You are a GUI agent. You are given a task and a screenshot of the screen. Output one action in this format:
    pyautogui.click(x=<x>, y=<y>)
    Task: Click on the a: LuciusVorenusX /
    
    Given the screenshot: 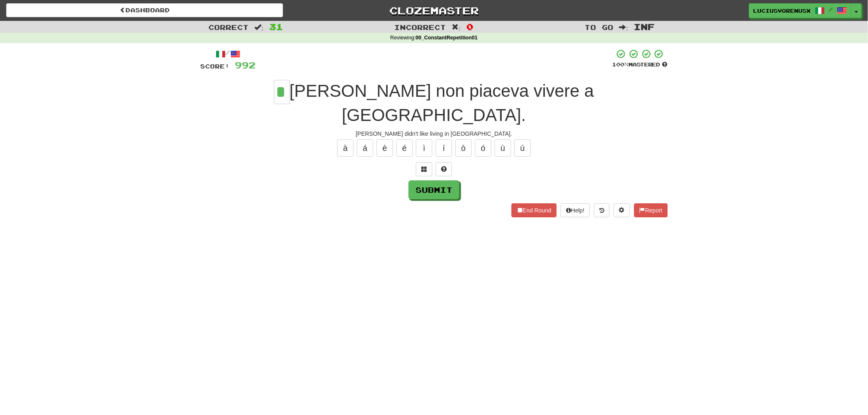 What is the action you would take?
    pyautogui.click(x=800, y=11)
    